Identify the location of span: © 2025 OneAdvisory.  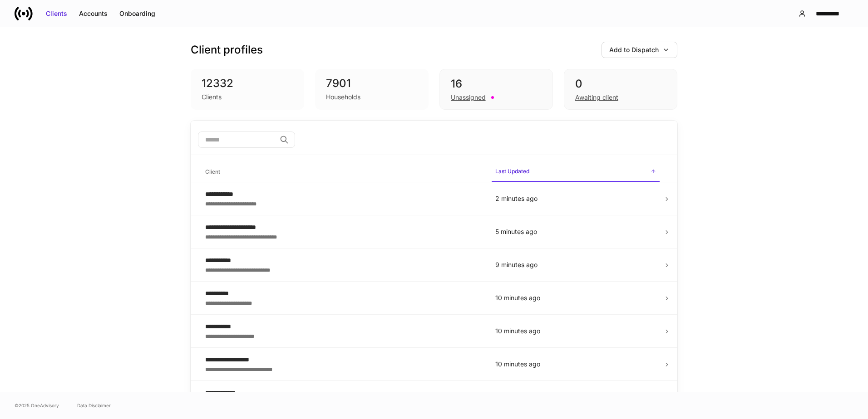
(36, 406).